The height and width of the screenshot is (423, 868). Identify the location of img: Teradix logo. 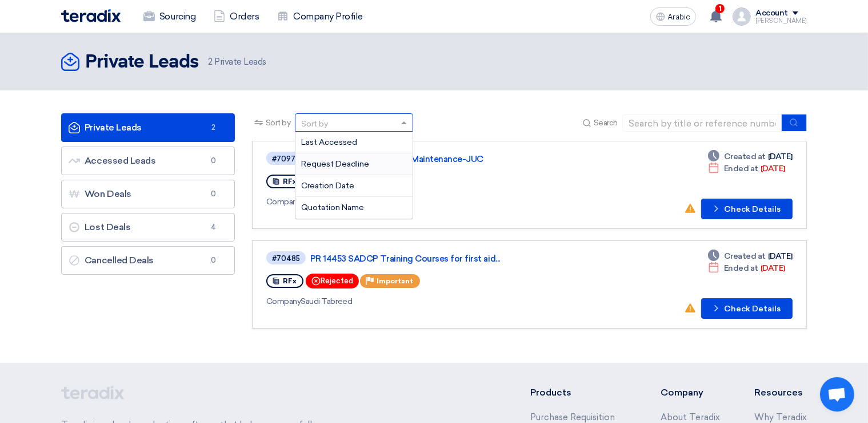
(91, 16).